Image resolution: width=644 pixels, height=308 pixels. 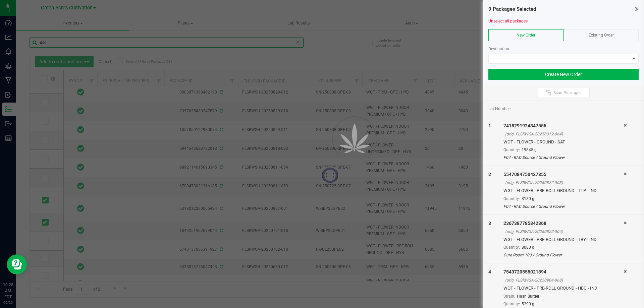 What do you see at coordinates (490, 272) in the screenshot?
I see `span: 4` at bounding box center [490, 272].